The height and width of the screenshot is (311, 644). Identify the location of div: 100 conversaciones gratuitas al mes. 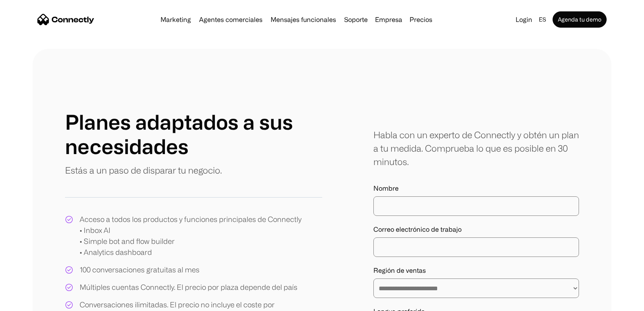
(139, 270).